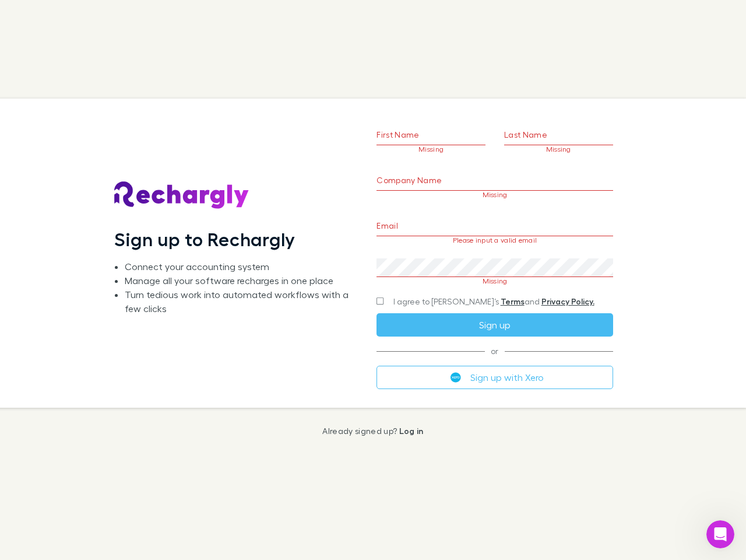 The image size is (746, 560). Describe the element at coordinates (456, 377) in the screenshot. I see `img: Xero's logo` at that location.